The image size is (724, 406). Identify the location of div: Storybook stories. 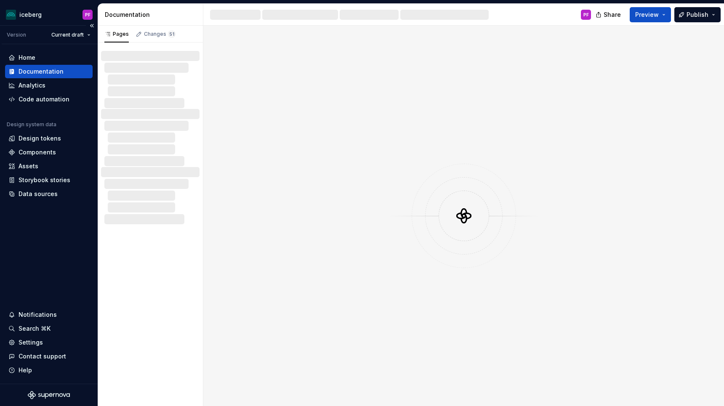
(44, 180).